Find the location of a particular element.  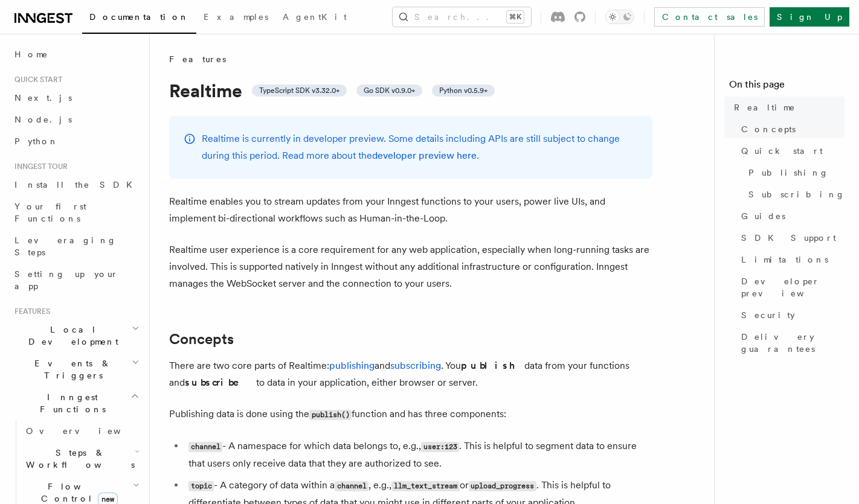

span: Python is located at coordinates (36, 141).